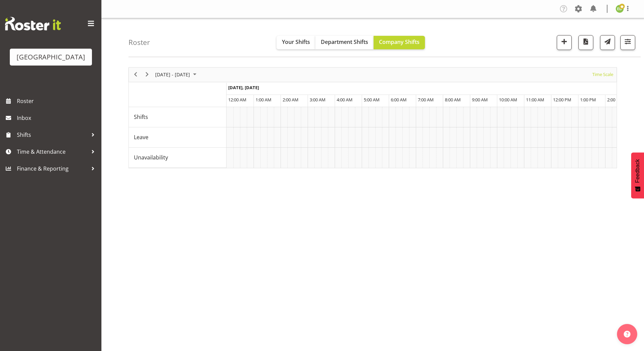  I want to click on span: 1:00 AM, so click(263, 100).